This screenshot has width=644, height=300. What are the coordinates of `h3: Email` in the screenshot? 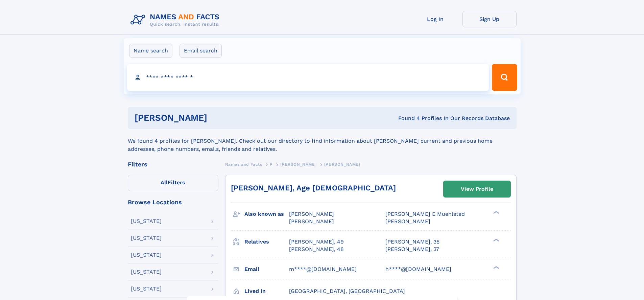 It's located at (266, 269).